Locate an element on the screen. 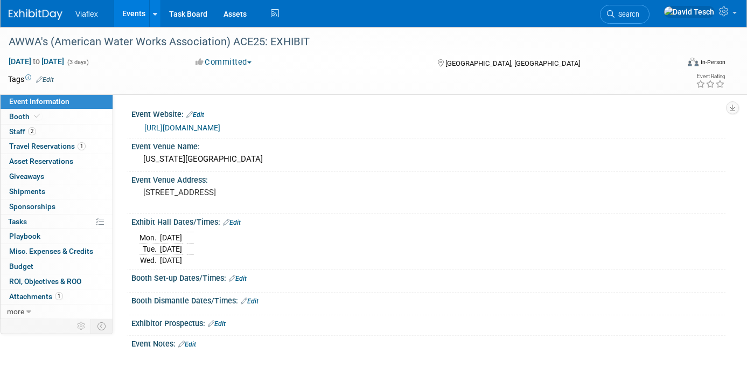  img: David Tesch is located at coordinates (689, 12).